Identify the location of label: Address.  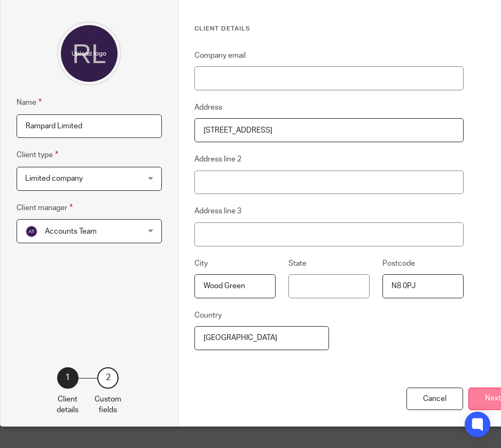
(208, 108).